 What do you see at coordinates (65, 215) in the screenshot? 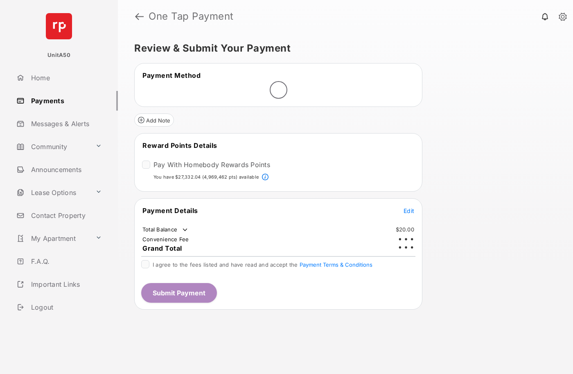
I see `a: Contact Property` at bounding box center [65, 215].